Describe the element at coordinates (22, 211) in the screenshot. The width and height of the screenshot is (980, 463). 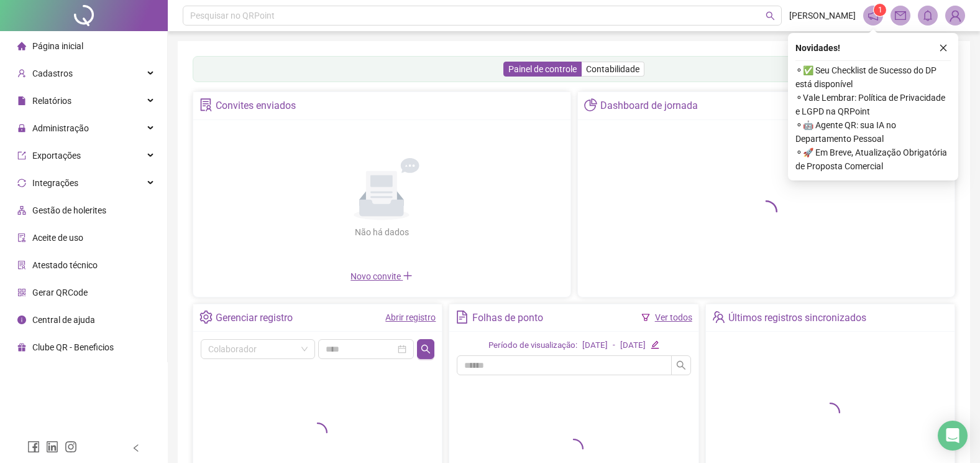
I see `span: apartment` at that location.